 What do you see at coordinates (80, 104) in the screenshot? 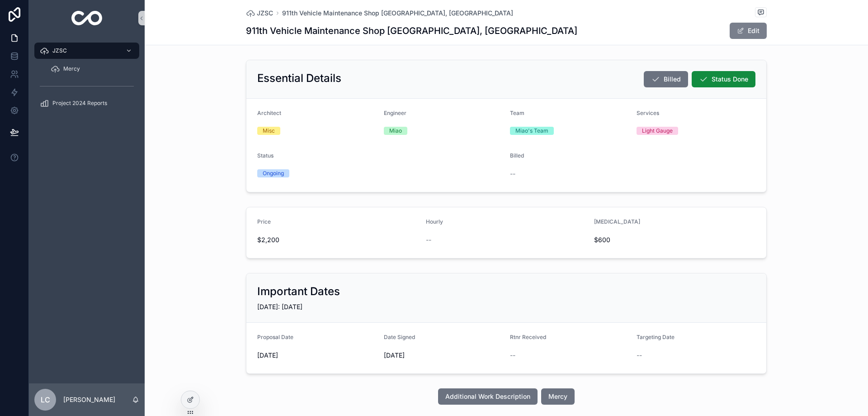
I see `span: Project 2024 Reports` at bounding box center [80, 104].